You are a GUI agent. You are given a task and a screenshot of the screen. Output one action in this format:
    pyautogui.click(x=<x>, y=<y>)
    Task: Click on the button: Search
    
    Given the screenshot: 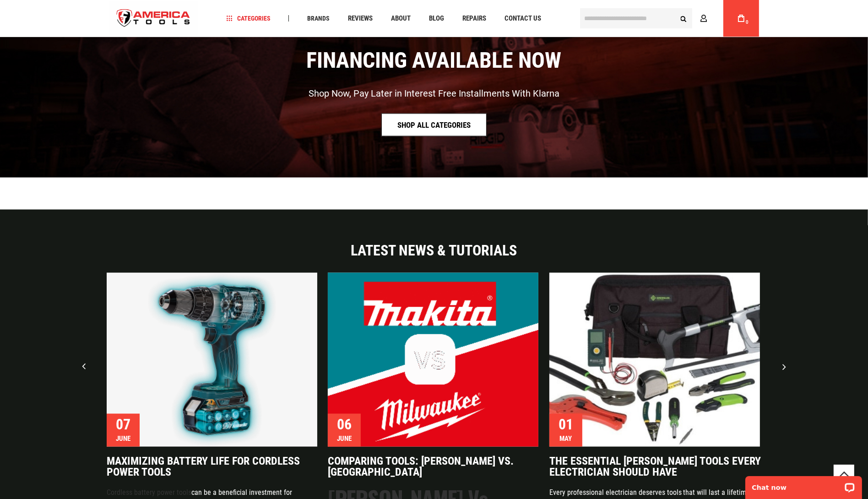 What is the action you would take?
    pyautogui.click(x=683, y=19)
    